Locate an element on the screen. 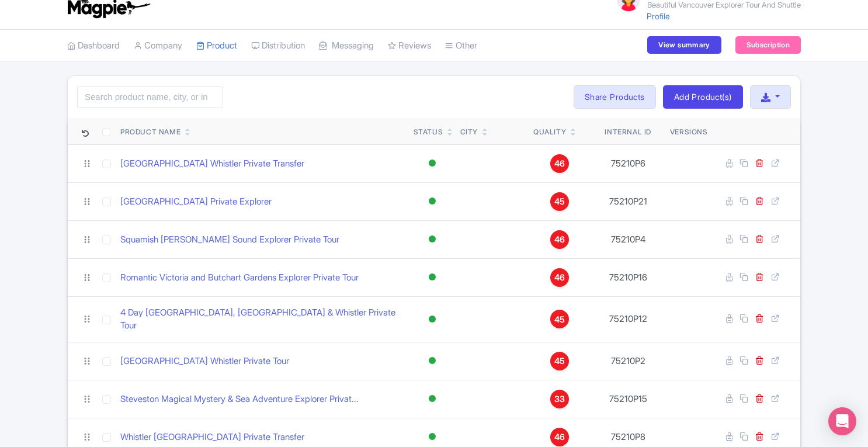  td: 75210P16 is located at coordinates (628, 277).